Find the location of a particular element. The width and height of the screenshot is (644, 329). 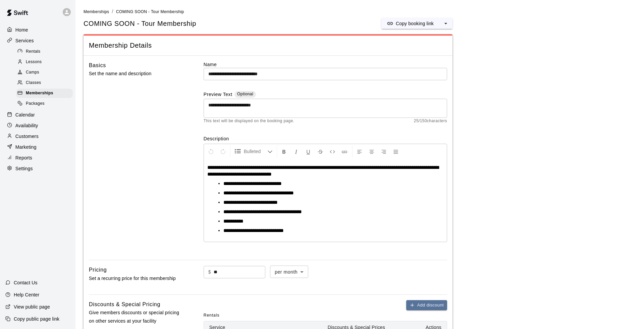

div: split button is located at coordinates (417, 23).